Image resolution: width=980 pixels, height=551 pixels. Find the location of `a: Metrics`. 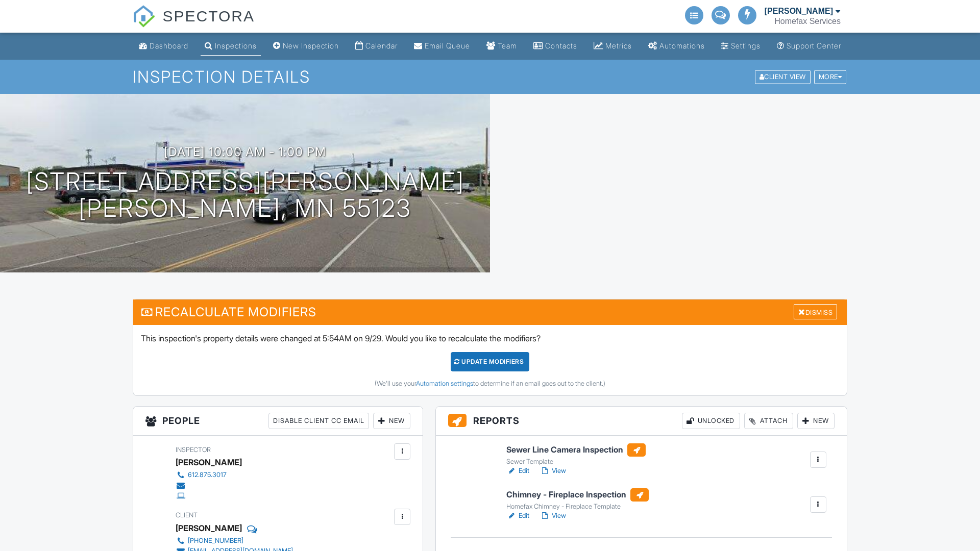

a: Metrics is located at coordinates (612, 46).